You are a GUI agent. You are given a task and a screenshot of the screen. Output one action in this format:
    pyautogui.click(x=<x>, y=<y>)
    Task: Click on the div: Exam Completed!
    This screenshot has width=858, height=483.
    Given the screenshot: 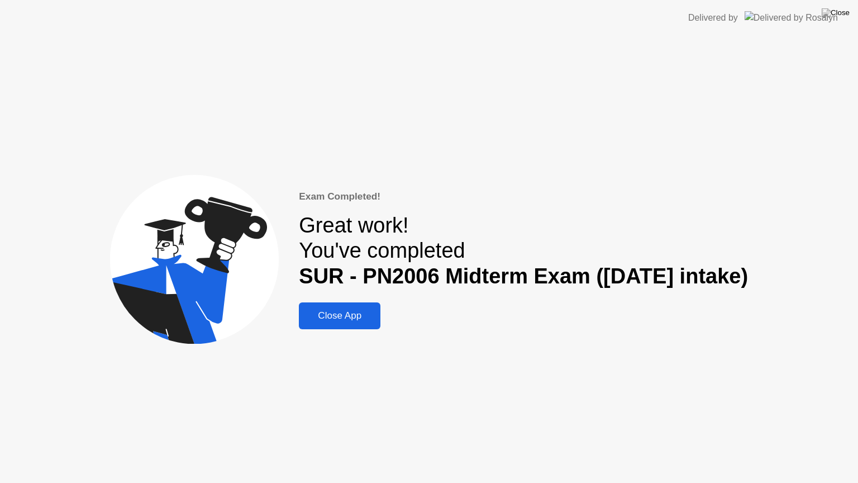 What is the action you would take?
    pyautogui.click(x=524, y=197)
    